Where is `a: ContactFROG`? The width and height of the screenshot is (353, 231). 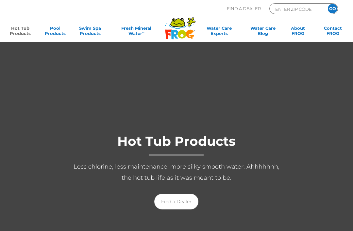 a: ContactFROG is located at coordinates (333, 32).